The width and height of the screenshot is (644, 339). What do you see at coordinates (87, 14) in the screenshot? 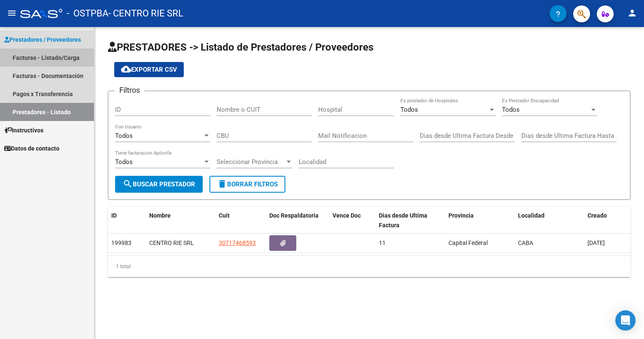
I see `span: - OSTPBA` at bounding box center [87, 14].